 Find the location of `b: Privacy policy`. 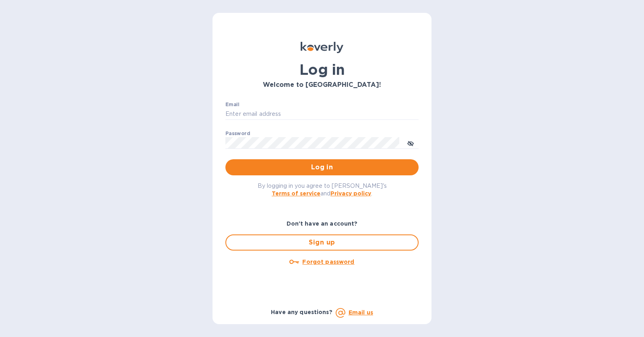

b: Privacy policy is located at coordinates (350, 193).